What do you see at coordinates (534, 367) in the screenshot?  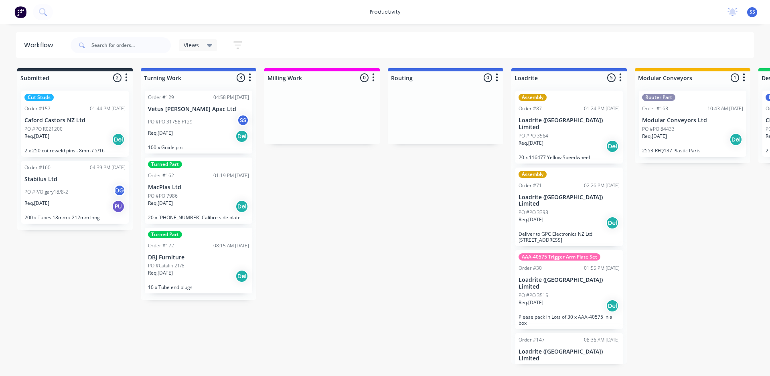 I see `p: PO #PO 3635` at bounding box center [534, 367].